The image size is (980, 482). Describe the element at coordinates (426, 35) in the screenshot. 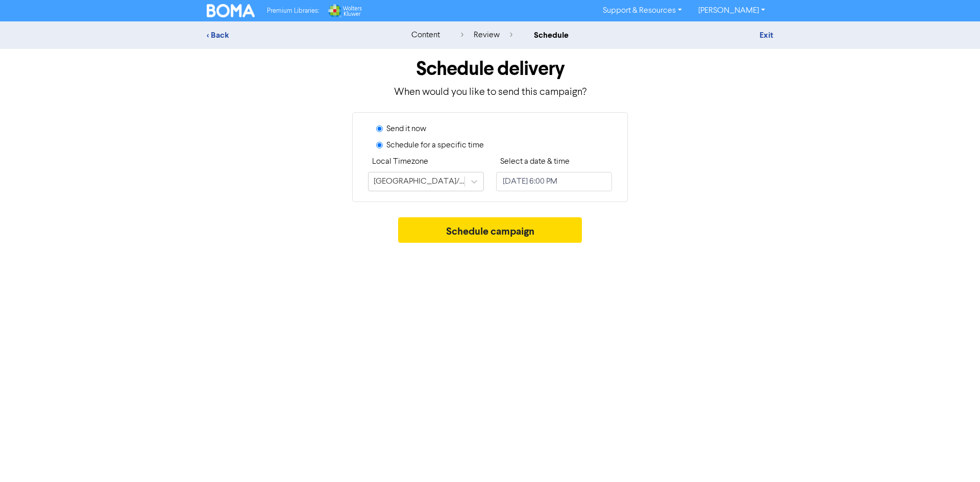

I see `div: content` at that location.